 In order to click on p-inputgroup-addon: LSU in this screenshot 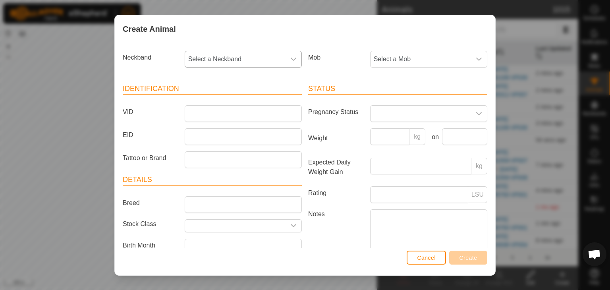, I will do `click(478, 195)`.